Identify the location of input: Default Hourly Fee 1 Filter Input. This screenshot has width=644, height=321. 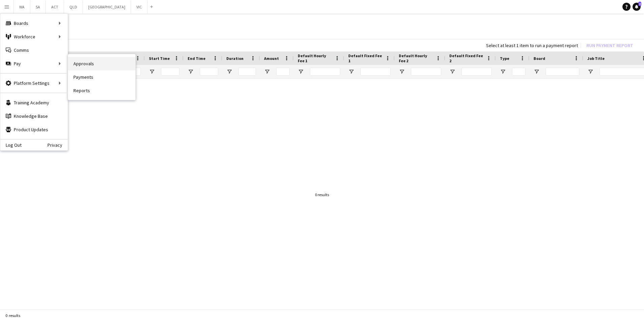
(325, 72).